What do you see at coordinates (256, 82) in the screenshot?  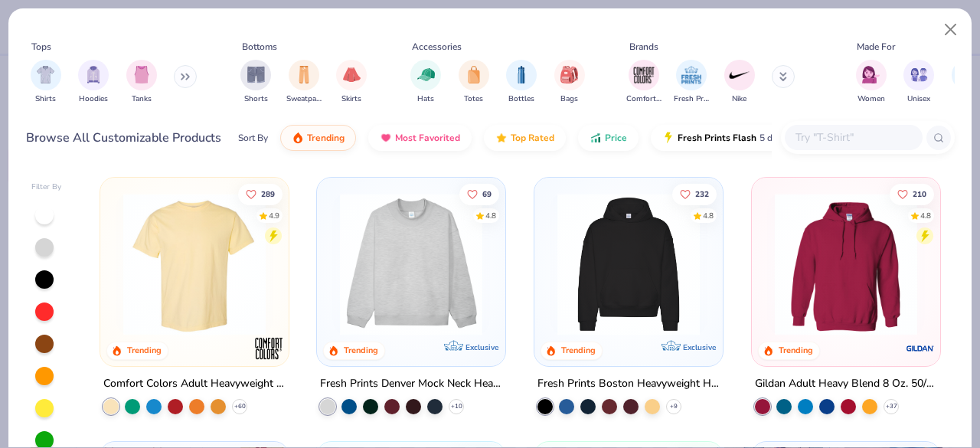 I see `div: filter for Shorts` at bounding box center [256, 82].